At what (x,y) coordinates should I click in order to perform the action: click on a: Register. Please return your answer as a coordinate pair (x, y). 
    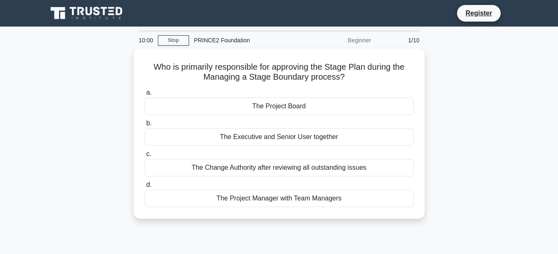
    Looking at the image, I should click on (479, 13).